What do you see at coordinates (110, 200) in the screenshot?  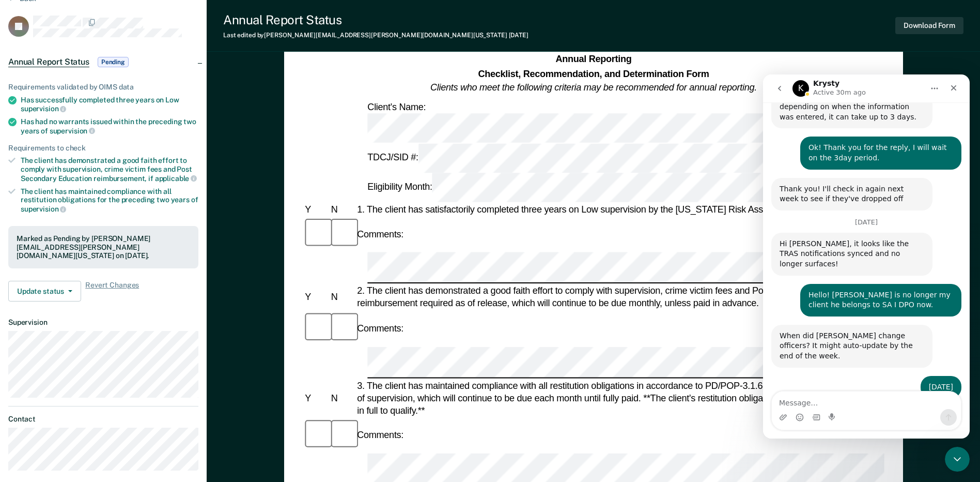 I see `div: The client has maintained compliance with all restitution obligations for the preceding two years of` at bounding box center [110, 200].